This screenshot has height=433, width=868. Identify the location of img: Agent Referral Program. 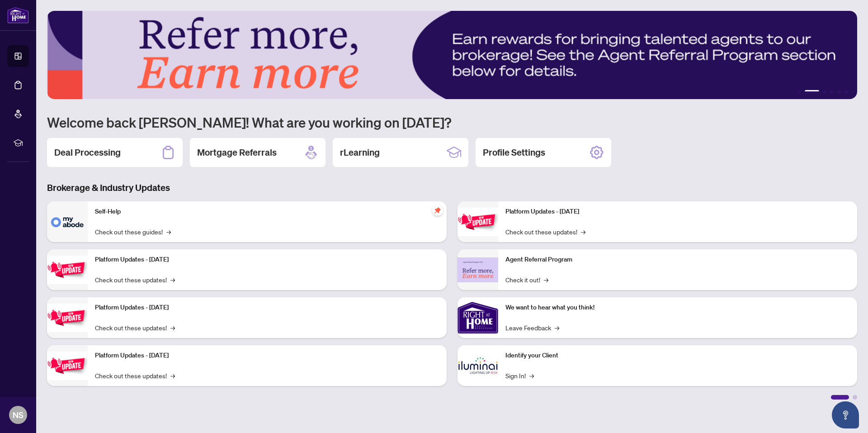
(478, 269).